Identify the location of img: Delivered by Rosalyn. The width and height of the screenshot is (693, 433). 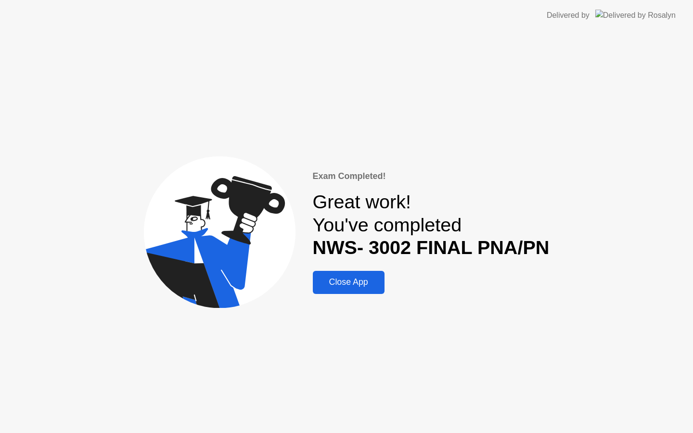
(636, 15).